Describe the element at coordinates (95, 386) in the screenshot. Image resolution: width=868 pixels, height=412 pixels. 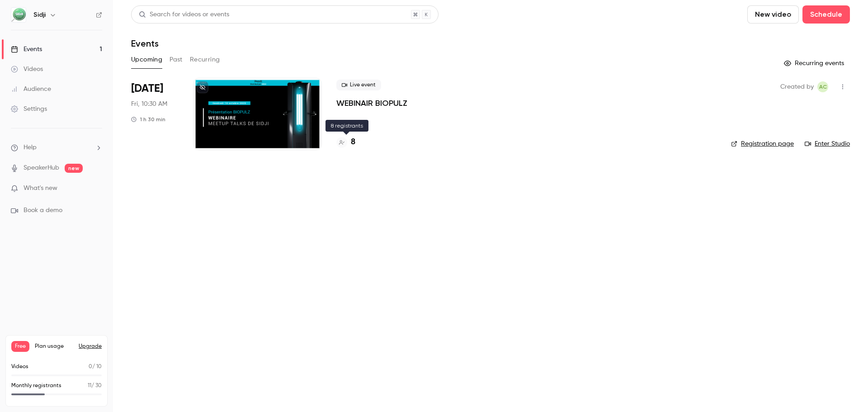
I see `p: / 30` at that location.